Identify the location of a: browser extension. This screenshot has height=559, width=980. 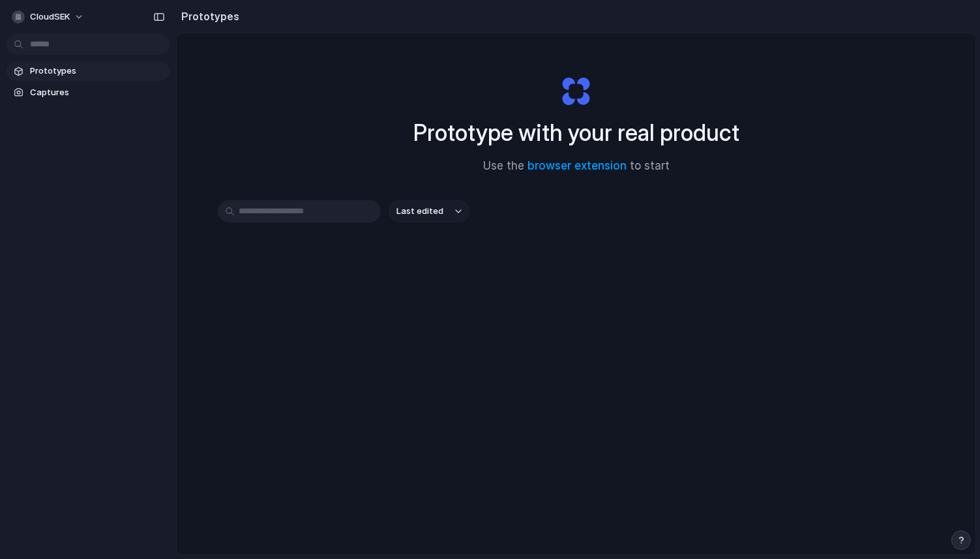
(577, 166).